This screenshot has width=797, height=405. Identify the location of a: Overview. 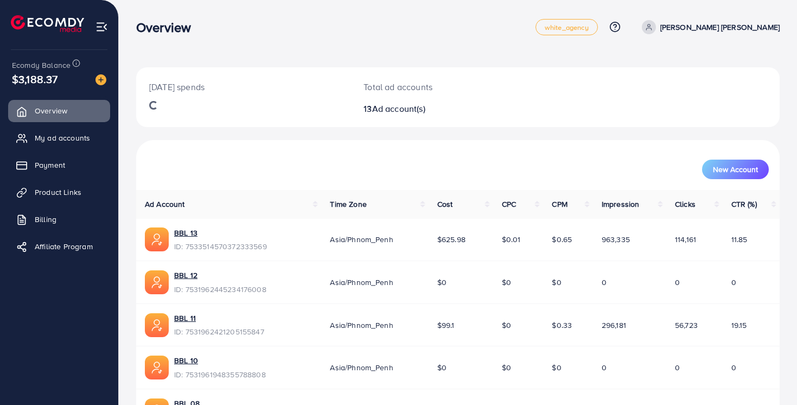
(59, 111).